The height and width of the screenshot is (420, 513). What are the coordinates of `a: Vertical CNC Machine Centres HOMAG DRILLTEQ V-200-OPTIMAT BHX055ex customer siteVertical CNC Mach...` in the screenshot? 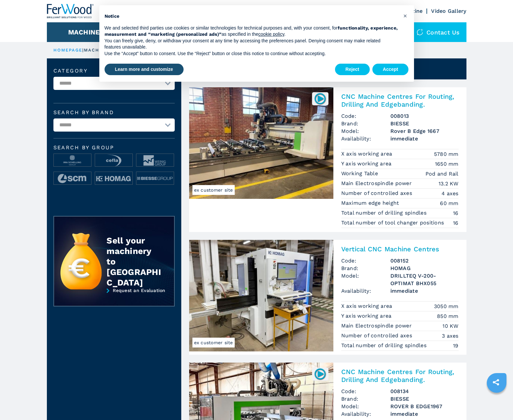 It's located at (328, 297).